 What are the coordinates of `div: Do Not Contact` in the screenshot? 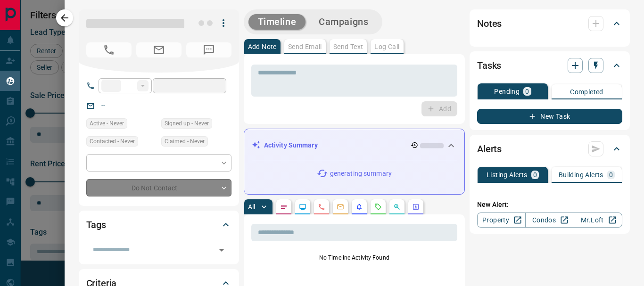 It's located at (159, 188).